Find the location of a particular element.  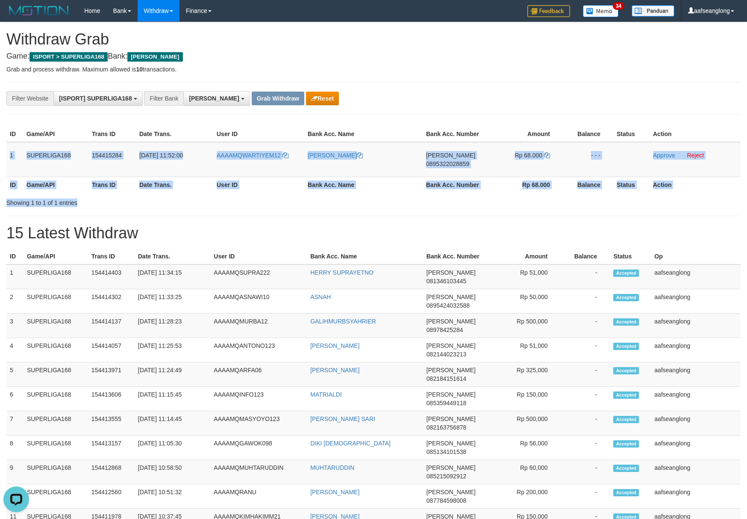

td: Rp 325,000 is located at coordinates (524, 374).